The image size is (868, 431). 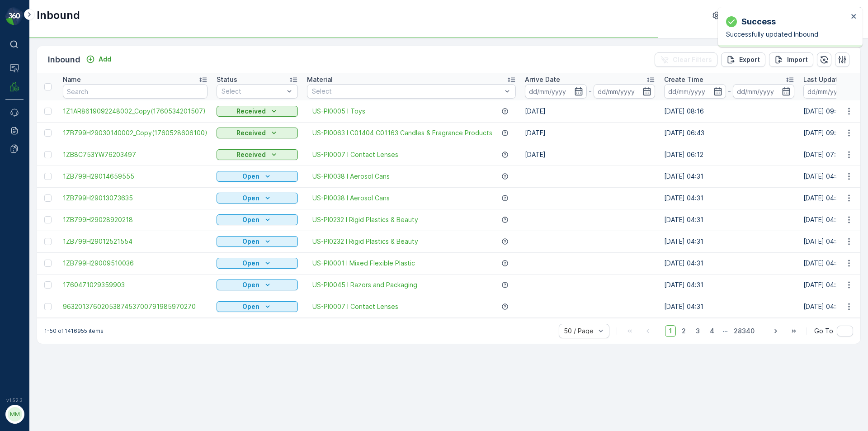 What do you see at coordinates (135, 307) in the screenshot?
I see `span: 9632013760205387453700791985970270` at bounding box center [135, 307].